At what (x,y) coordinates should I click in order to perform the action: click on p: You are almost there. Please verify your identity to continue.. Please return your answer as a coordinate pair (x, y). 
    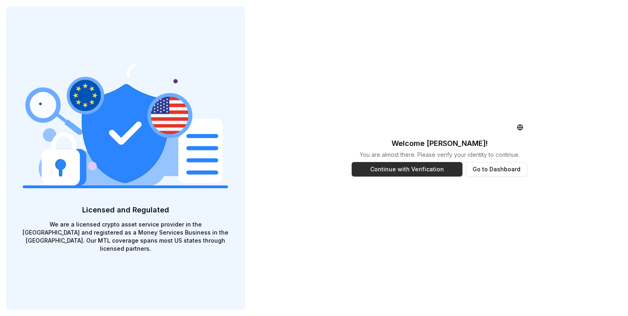
    Looking at the image, I should click on (440, 155).